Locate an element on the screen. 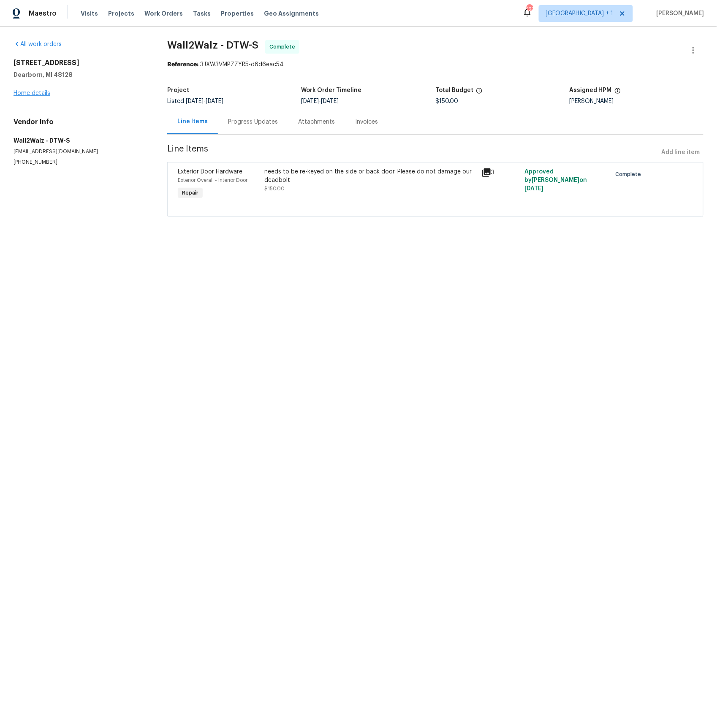 This screenshot has width=717, height=728. span: Wall2Walz - DTW-S is located at coordinates (213, 46).